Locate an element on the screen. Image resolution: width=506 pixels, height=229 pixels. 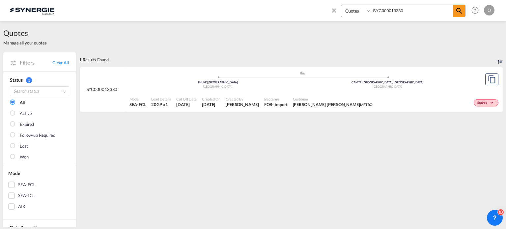
input: Enter Quotation Number is located at coordinates (412, 11).